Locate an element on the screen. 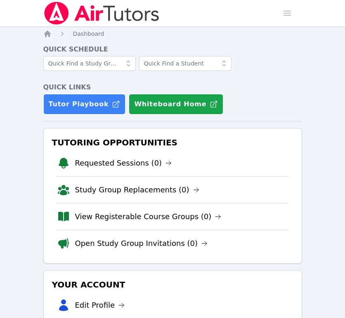  a: Study Group Replacements (0) is located at coordinates (137, 190).